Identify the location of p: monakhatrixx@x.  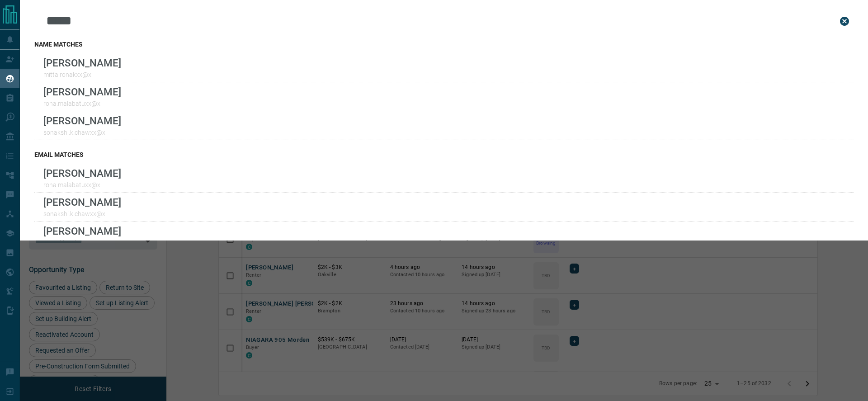
(82, 243).